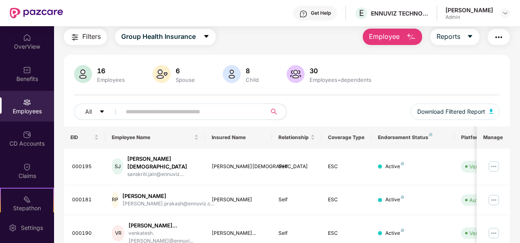 The image size is (520, 243). Describe the element at coordinates (85, 37) in the screenshot. I see `button: Filters` at that location.